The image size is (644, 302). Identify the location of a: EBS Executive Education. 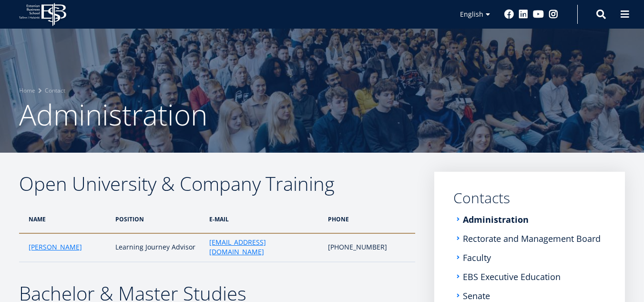
(511, 276).